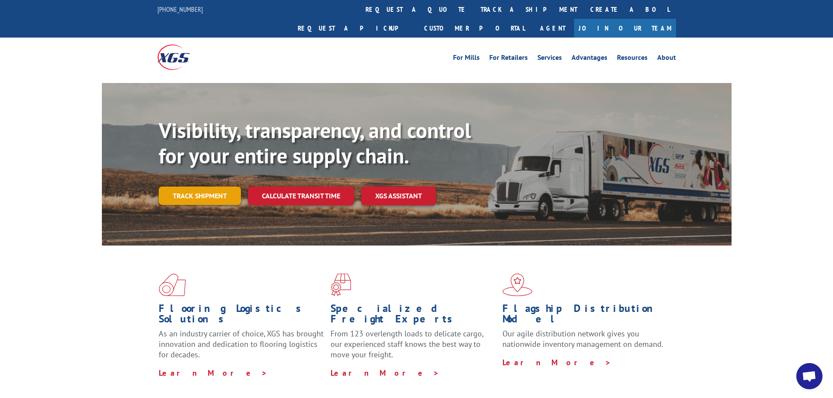 The width and height of the screenshot is (833, 398). I want to click on h1: Flooring Logistics Solutions, so click(241, 316).